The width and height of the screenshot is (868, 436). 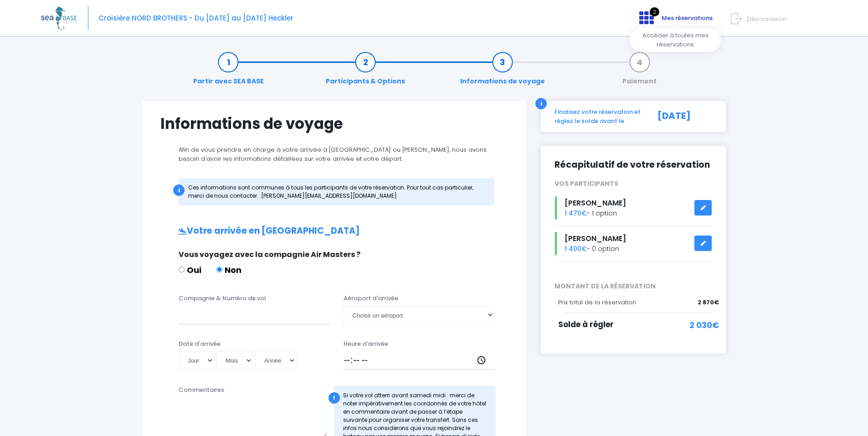 I want to click on label: Commentaires, so click(x=202, y=390).